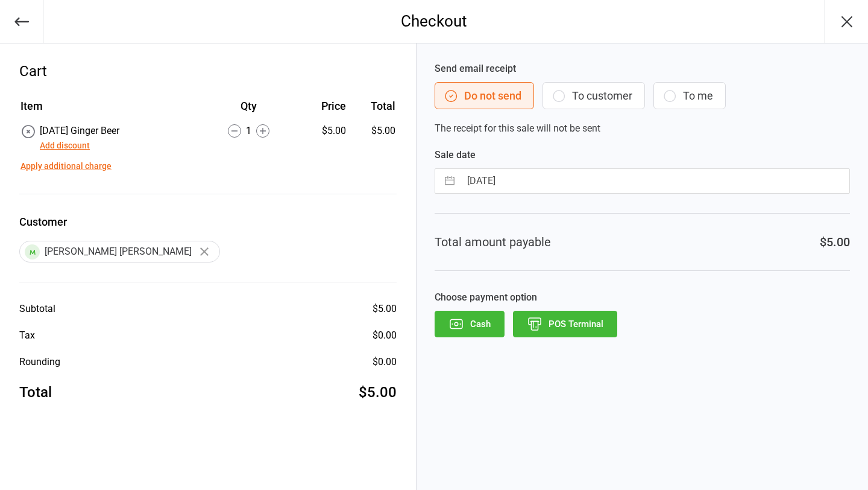  Describe the element at coordinates (65, 145) in the screenshot. I see `button: Add discount` at that location.